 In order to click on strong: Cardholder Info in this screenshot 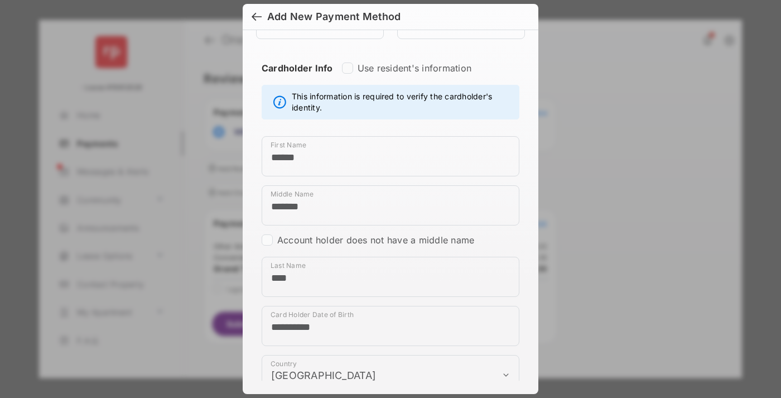, I will do `click(297, 78)`.